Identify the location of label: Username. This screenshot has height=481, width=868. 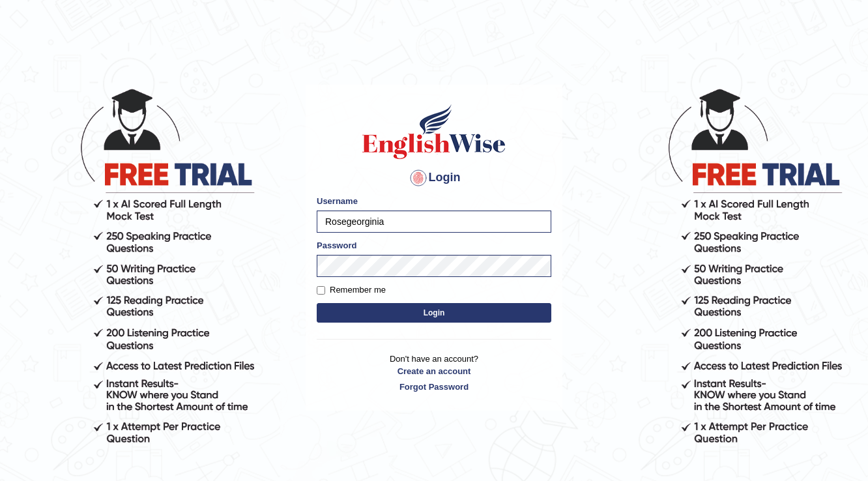
(337, 201).